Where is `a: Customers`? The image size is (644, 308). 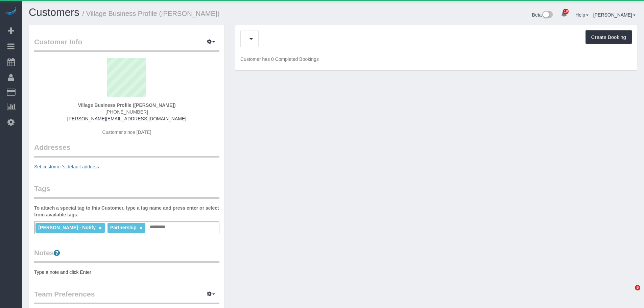
a: Customers is located at coordinates (54, 12).